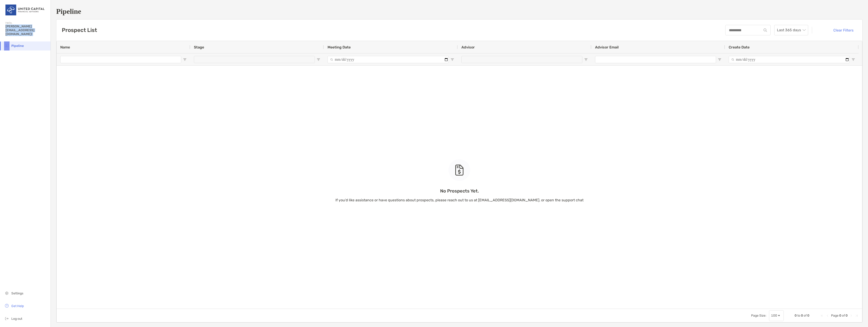  Describe the element at coordinates (791, 30) in the screenshot. I see `span: Last 365 days` at that location.